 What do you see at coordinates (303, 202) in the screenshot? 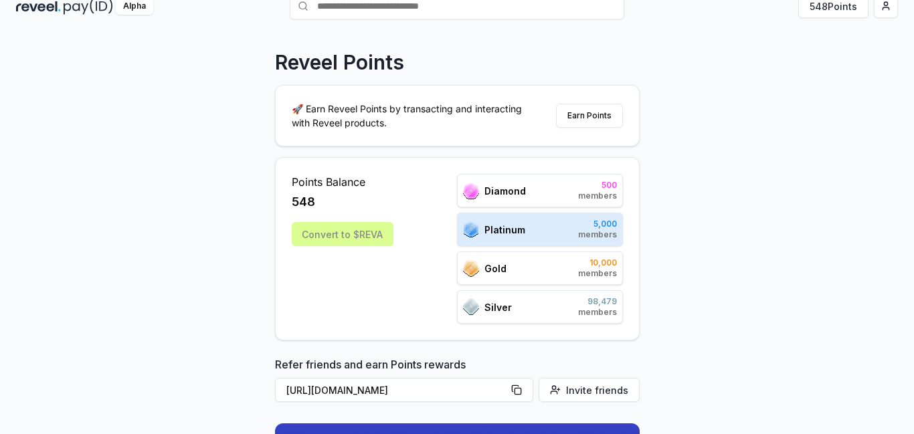
I see `span: 548` at bounding box center [303, 202].